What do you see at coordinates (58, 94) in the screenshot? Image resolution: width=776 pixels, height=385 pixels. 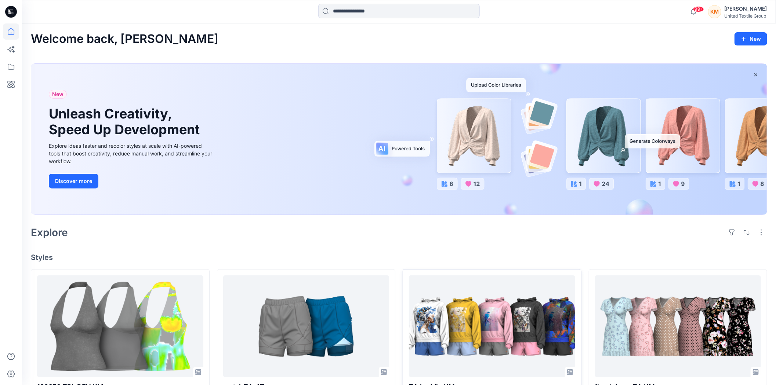 I see `span: New` at bounding box center [58, 94].